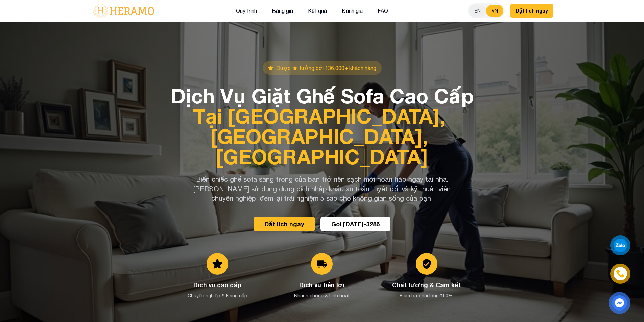  Describe the element at coordinates (123, 11) in the screenshot. I see `img: logo-with-text.png` at that location.